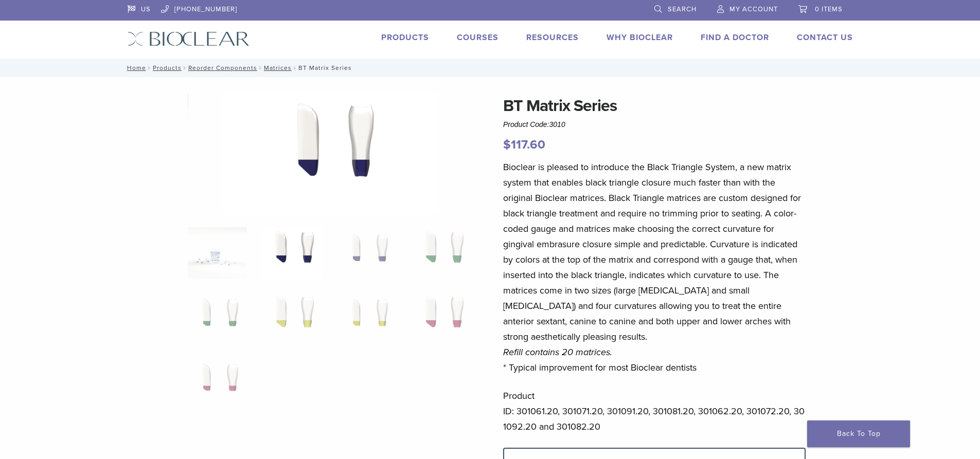  I want to click on span: Product Code:, so click(534, 124).